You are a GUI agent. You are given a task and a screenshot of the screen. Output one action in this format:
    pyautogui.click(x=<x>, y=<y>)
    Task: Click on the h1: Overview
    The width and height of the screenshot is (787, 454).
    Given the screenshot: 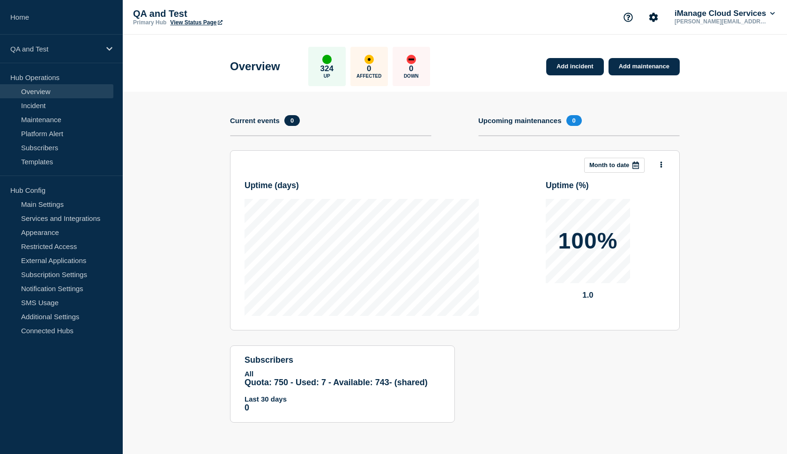 What is the action you would take?
    pyautogui.click(x=255, y=67)
    